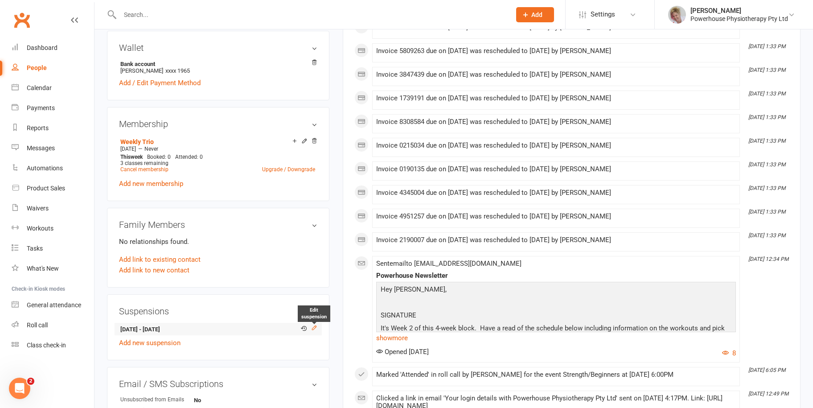 This screenshot has width=813, height=408. What do you see at coordinates (137, 142) in the screenshot?
I see `a: Weekly Trio` at bounding box center [137, 142].